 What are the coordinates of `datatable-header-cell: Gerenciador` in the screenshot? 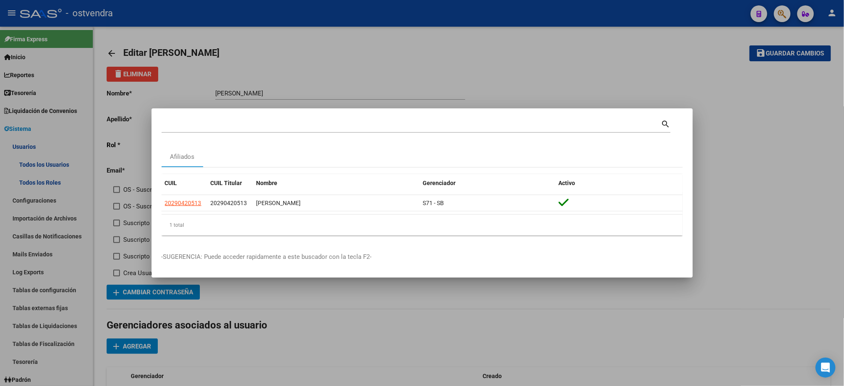 It's located at (488, 183).